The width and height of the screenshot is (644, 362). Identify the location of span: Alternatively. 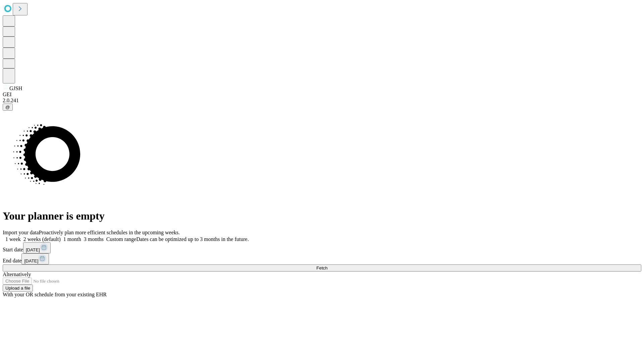
(17, 274).